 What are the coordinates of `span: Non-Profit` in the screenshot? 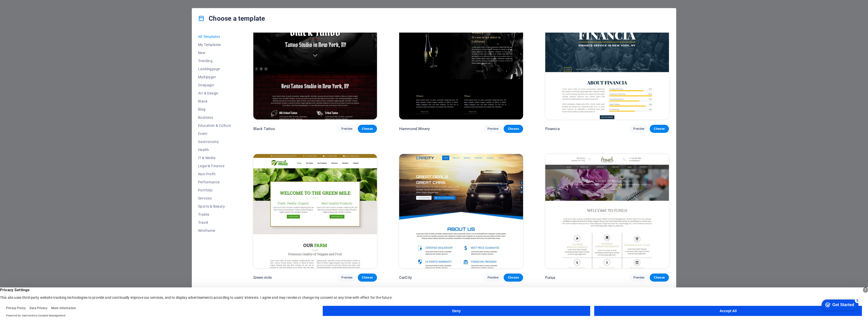 It's located at (214, 174).